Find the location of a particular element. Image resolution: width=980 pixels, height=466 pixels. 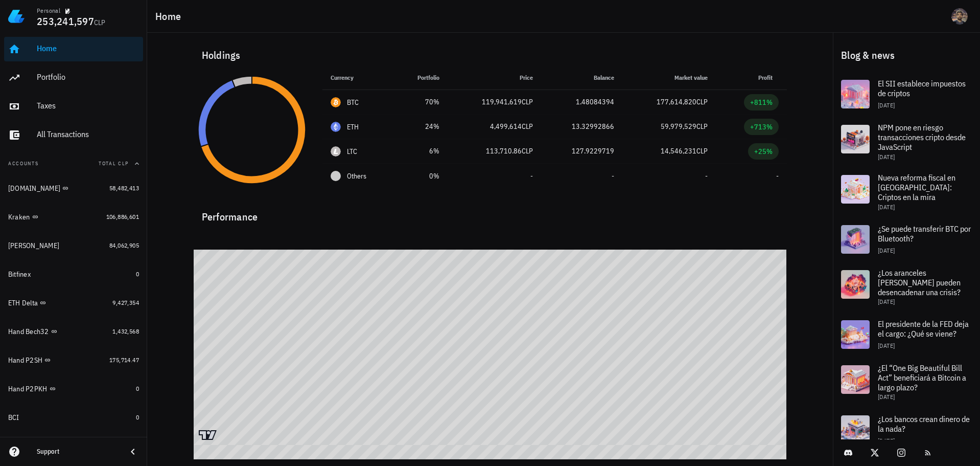

span: 84,062,905 is located at coordinates (124, 245).